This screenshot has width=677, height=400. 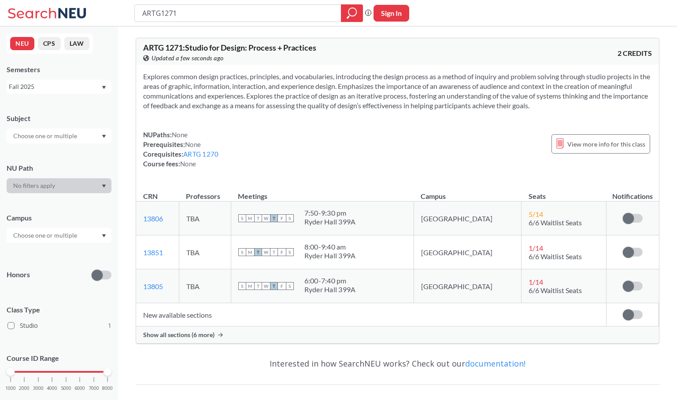 What do you see at coordinates (536, 214) in the screenshot?
I see `span: 5 / 14` at bounding box center [536, 214].